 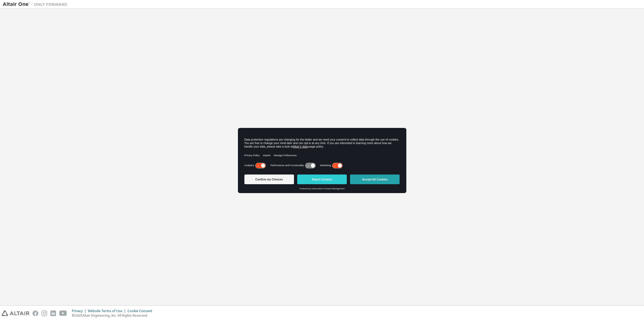 What do you see at coordinates (141, 312) in the screenshot?
I see `div: Cookie Consent` at bounding box center [141, 312].